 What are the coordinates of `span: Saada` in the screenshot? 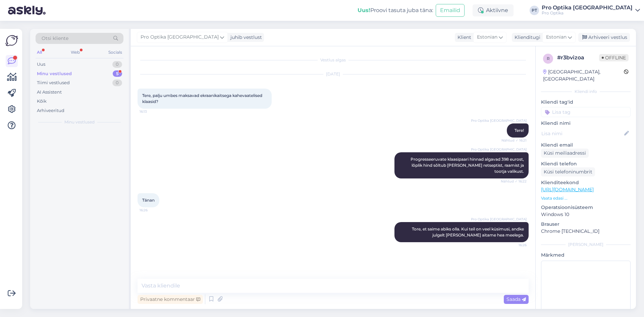 It's located at (516, 299).